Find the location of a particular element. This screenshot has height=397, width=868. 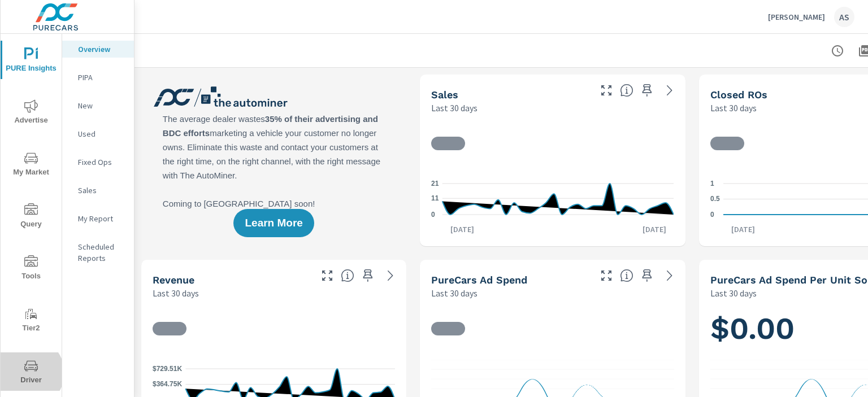

p: Overview is located at coordinates (101, 49).